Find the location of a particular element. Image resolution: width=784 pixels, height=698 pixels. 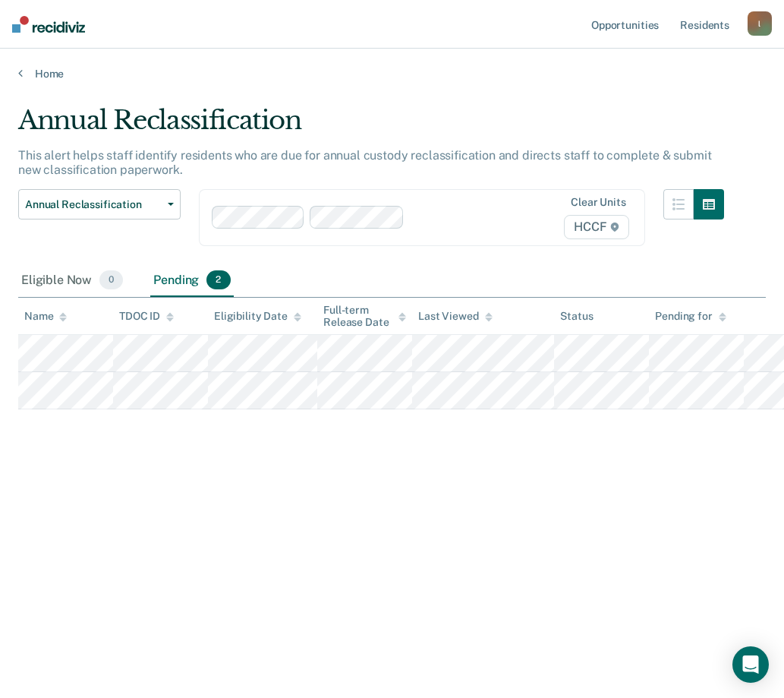

div: Clear units is located at coordinates (598, 202).